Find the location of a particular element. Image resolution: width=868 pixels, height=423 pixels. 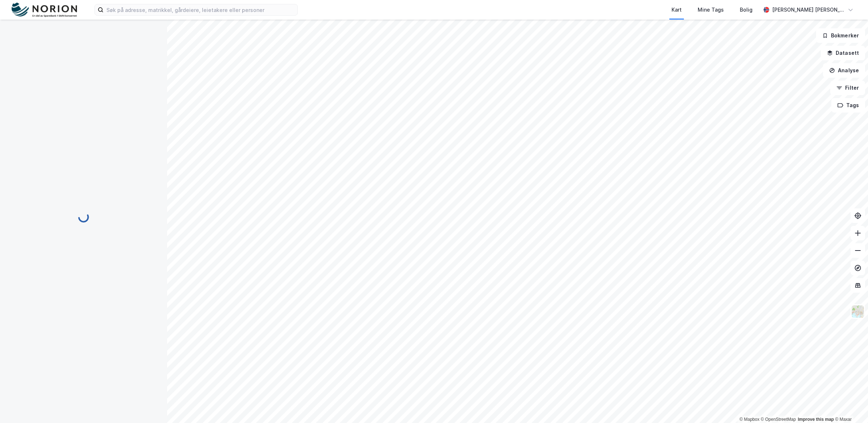

div: Mine Tags is located at coordinates (710, 9).